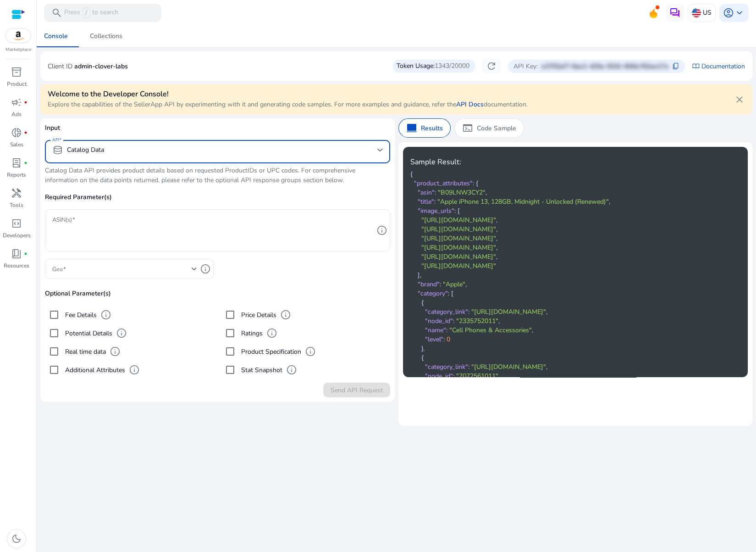 Image resolution: width=756 pixels, height=552 pixels. Describe the element at coordinates (95, 370) in the screenshot. I see `label: Additional Attributes` at that location.